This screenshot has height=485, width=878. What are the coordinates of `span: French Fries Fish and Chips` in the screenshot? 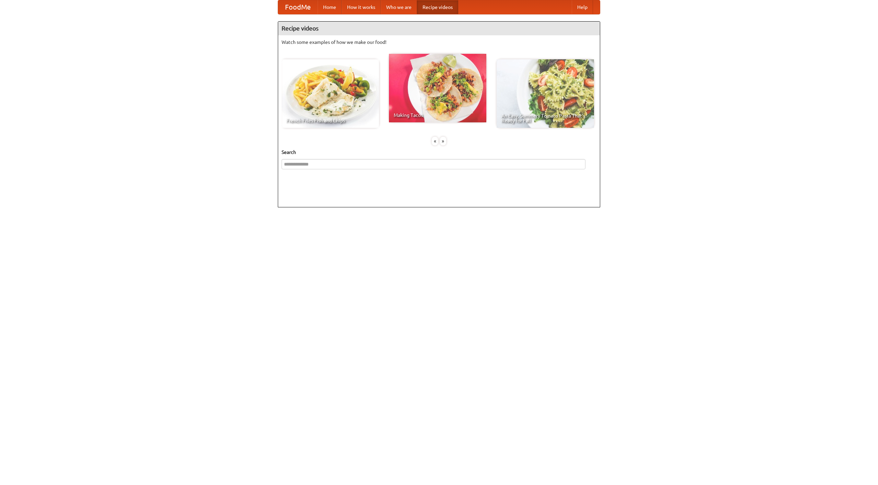 It's located at (330, 121).